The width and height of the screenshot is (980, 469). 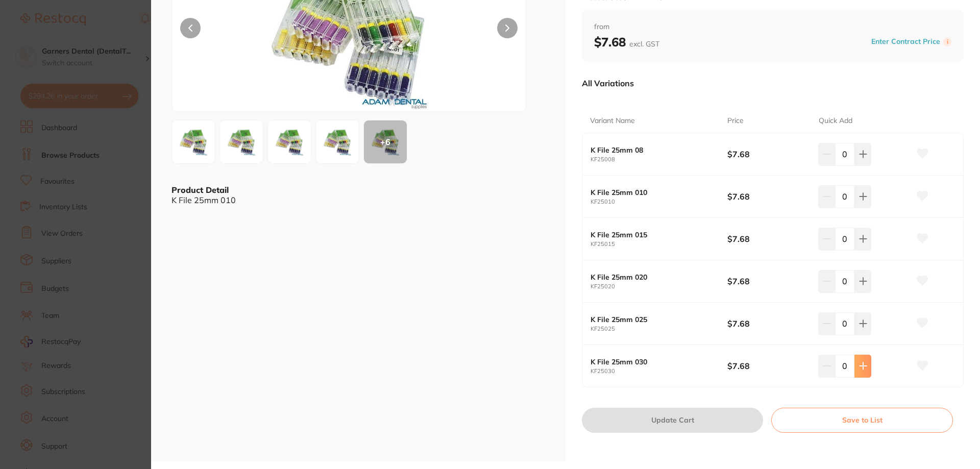 I want to click on b: K File 25mm 010, so click(x=651, y=192).